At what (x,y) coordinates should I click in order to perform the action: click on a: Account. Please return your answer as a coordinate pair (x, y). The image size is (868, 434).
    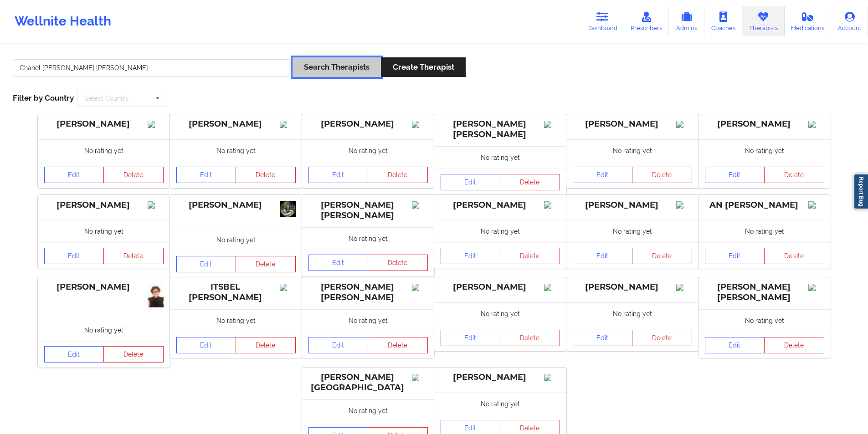
    Looking at the image, I should click on (849, 22).